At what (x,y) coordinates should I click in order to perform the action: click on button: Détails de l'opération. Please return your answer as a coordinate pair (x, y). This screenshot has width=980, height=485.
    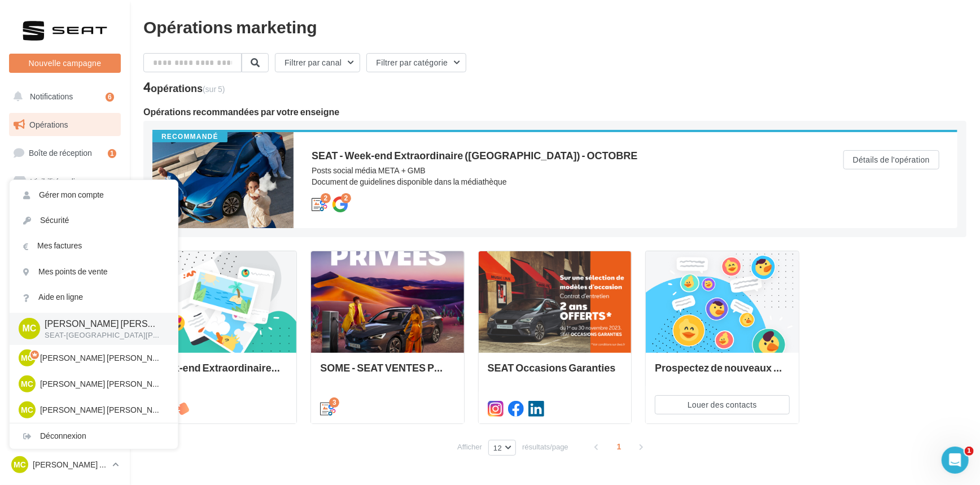
    Looking at the image, I should click on (891, 160).